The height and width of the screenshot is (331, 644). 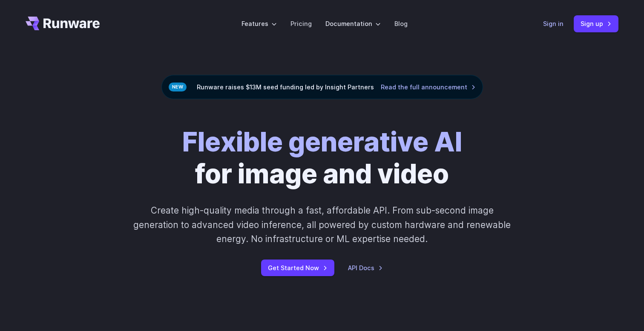 I want to click on a: Pricing, so click(x=301, y=24).